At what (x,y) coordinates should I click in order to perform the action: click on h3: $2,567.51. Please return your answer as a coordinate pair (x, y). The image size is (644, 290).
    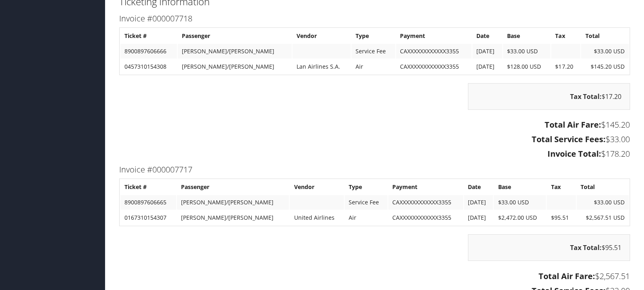
    Looking at the image, I should click on (374, 276).